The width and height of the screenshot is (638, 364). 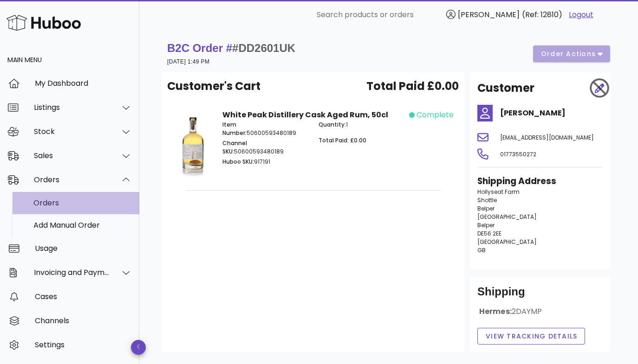 What do you see at coordinates (234, 128) in the screenshot?
I see `span: Item Number:` at bounding box center [234, 128].